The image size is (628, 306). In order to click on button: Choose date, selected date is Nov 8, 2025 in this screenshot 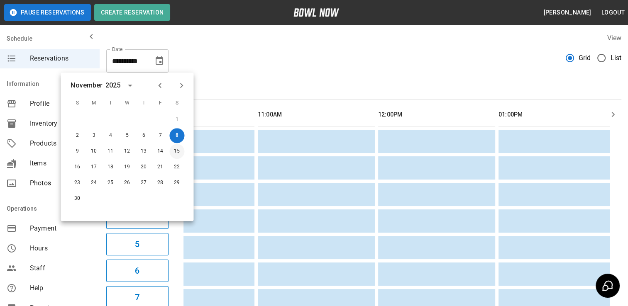, I will do `click(159, 61)`.